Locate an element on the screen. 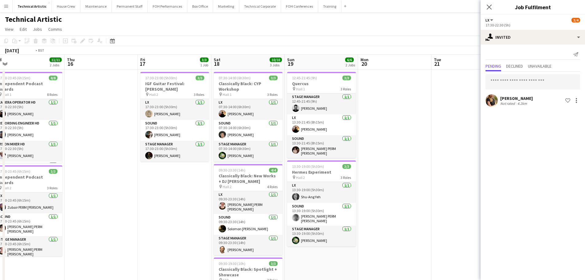  button: Maintenance is located at coordinates (96, 6).